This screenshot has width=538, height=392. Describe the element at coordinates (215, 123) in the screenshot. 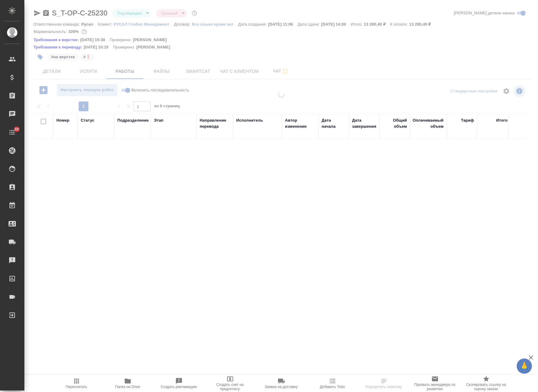

I see `div: Направление перевода` at that location.